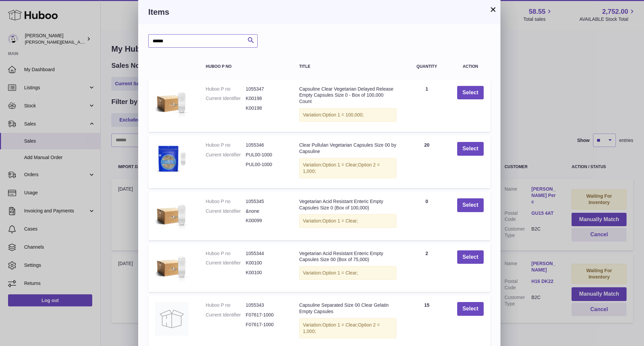 The height and width of the screenshot is (346, 644). Describe the element at coordinates (266, 145) in the screenshot. I see `dd: 1055346` at that location.